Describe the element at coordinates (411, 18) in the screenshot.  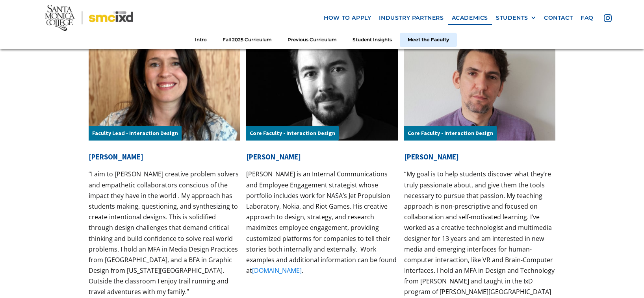
I see `a: industry partners` at that location.